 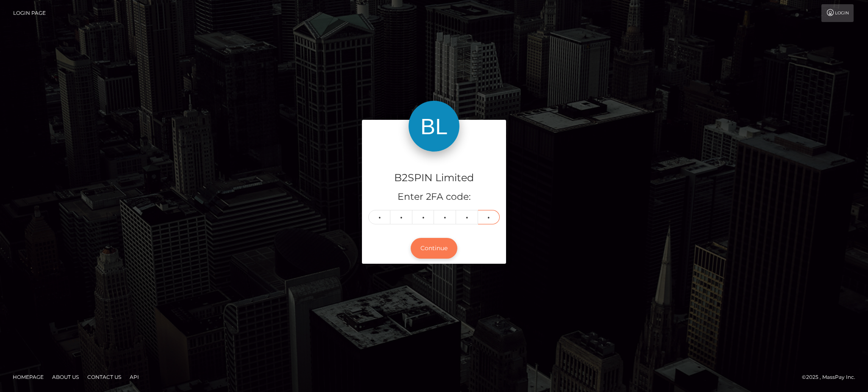 I want to click on h4: B2SPIN Limited, so click(x=434, y=178).